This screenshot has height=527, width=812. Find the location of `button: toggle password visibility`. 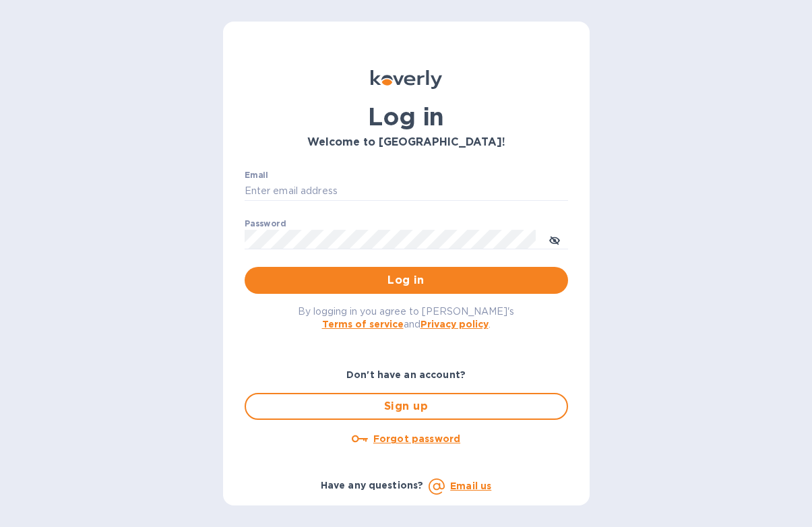

button: toggle password visibility is located at coordinates (555, 239).